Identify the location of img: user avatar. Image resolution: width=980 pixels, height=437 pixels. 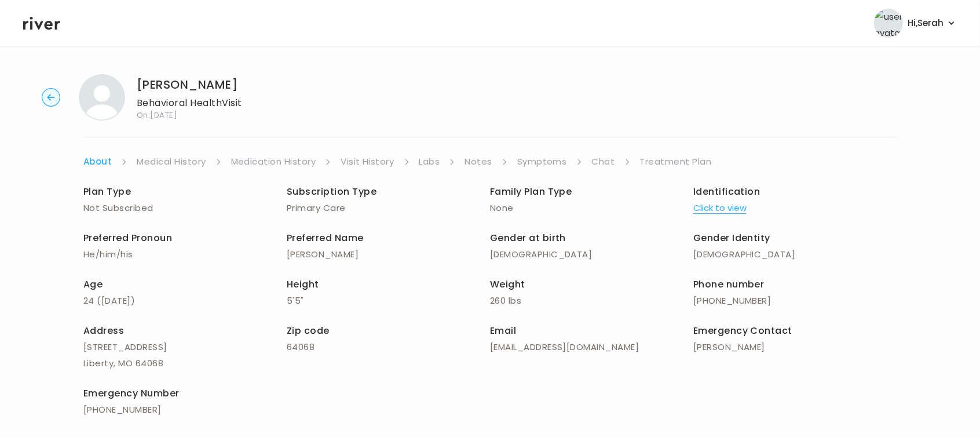
(889, 24).